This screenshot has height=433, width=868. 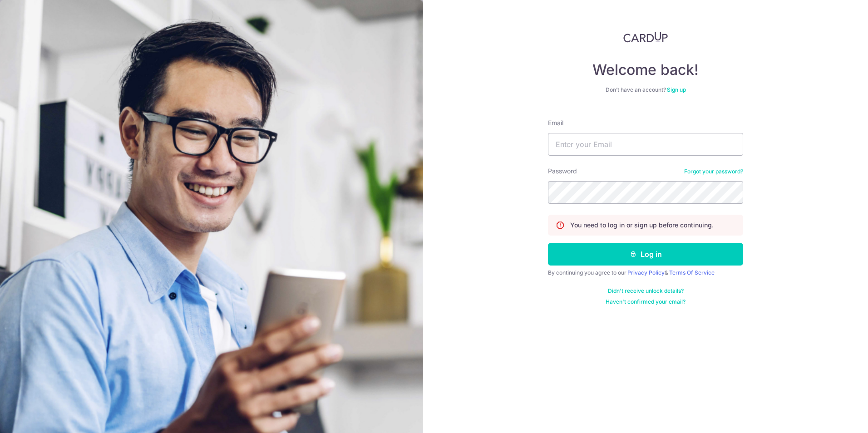 What do you see at coordinates (646, 145) in the screenshot?
I see `input: Enter your Email` at bounding box center [646, 145].